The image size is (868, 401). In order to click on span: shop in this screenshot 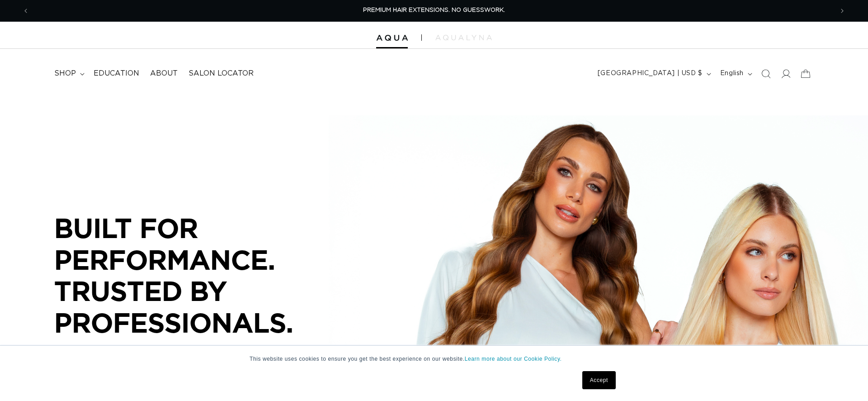, I will do `click(65, 73)`.